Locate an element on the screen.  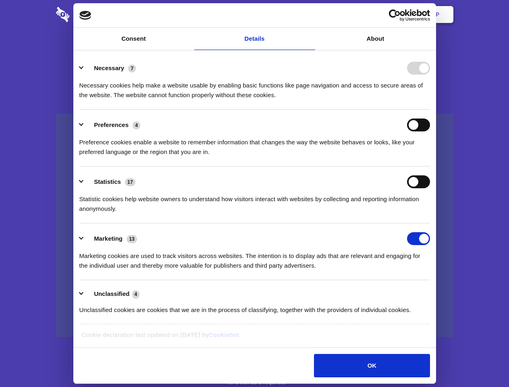
span: 17 is located at coordinates (130, 182).